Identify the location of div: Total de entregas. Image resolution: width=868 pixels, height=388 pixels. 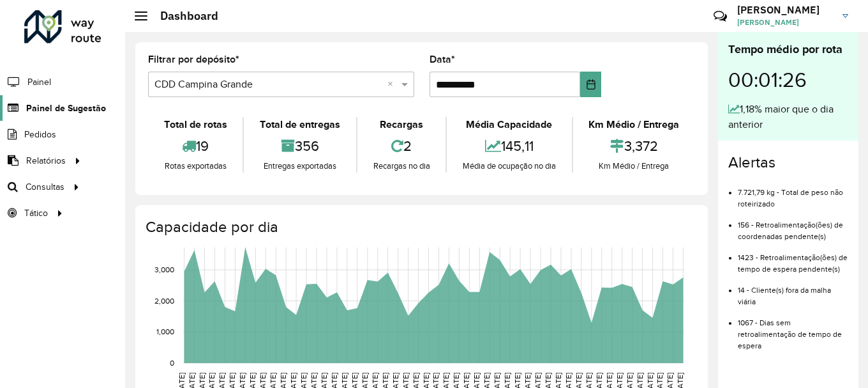
(300, 124).